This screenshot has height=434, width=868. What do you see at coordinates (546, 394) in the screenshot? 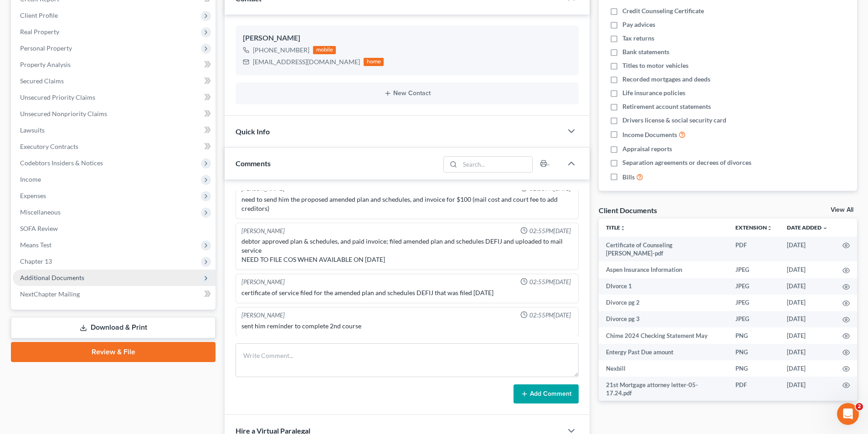
I see `button: Add Comment` at bounding box center [546, 394].